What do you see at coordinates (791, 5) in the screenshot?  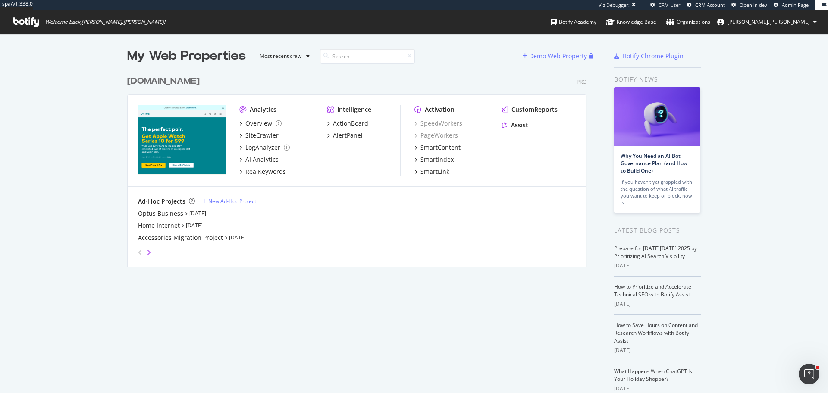 I see `a: Admin Page` at bounding box center [791, 5].